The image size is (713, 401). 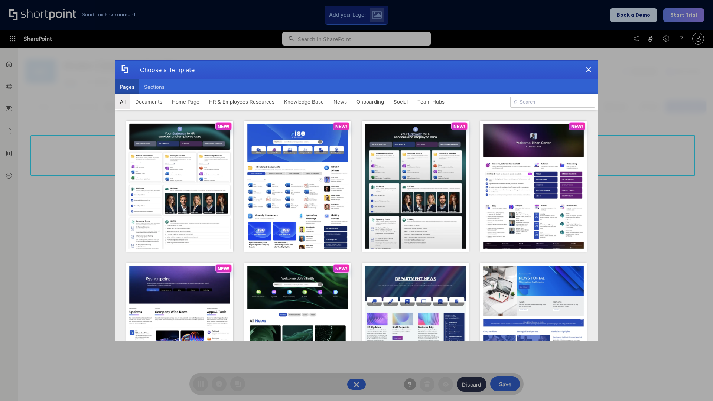 I want to click on div: template selector, so click(x=356, y=200).